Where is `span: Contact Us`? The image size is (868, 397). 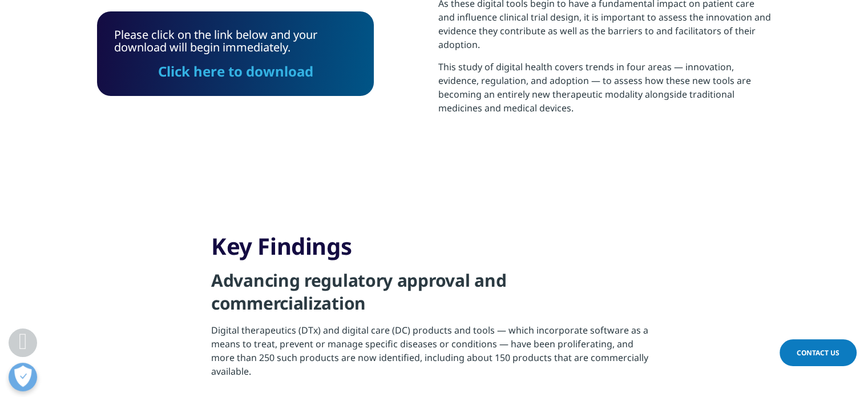 span: Contact Us is located at coordinates (818, 353).